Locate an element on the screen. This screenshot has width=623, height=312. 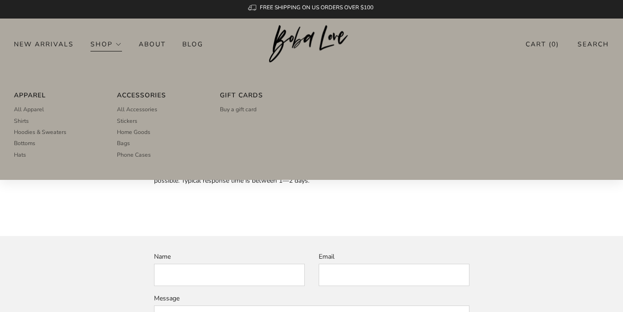
a: Gift Cards is located at coordinates (263, 95).